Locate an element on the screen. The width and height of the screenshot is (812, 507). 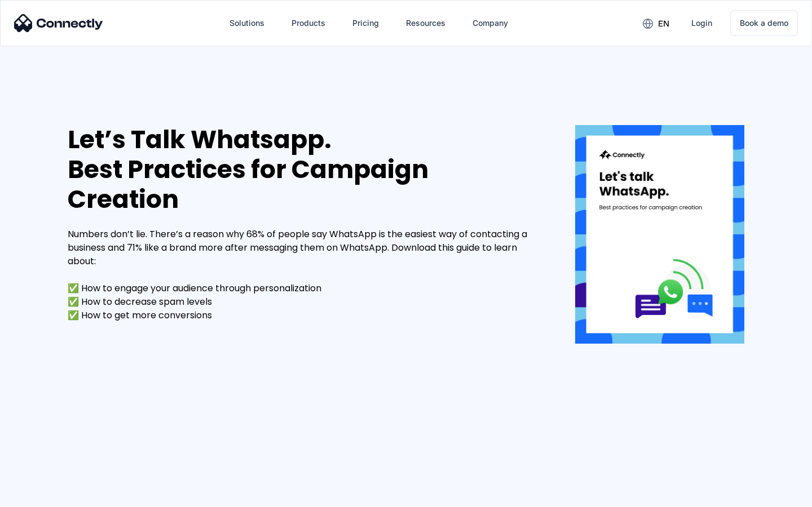
div: en is located at coordinates (663, 24).